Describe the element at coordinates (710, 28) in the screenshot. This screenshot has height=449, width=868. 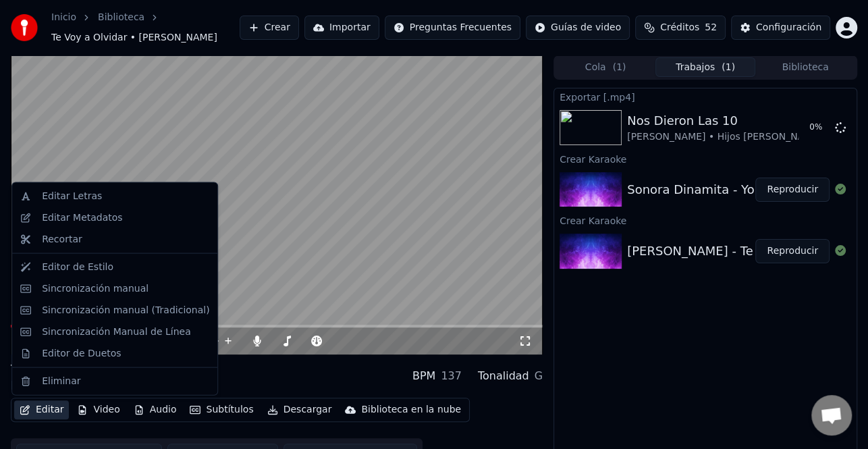
I see `span: 52` at that location.